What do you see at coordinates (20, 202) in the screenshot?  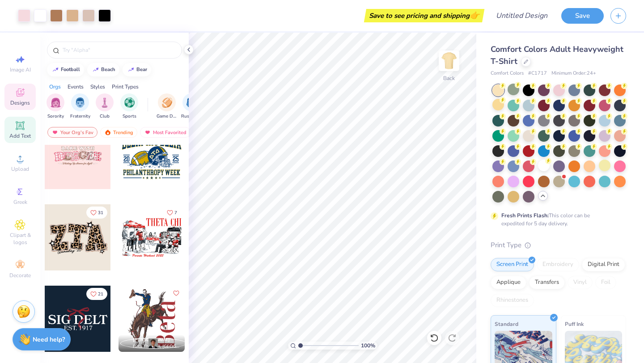 I see `span: Greek` at bounding box center [20, 202].